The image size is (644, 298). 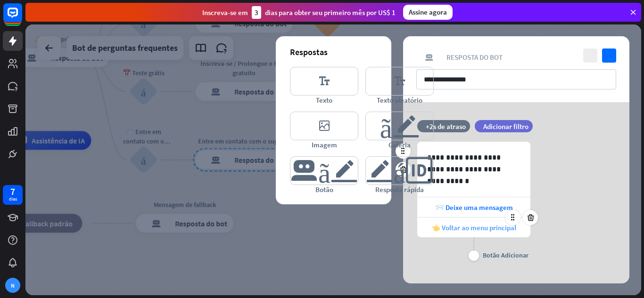 I want to click on font: cartão_editor, so click(x=400, y=125).